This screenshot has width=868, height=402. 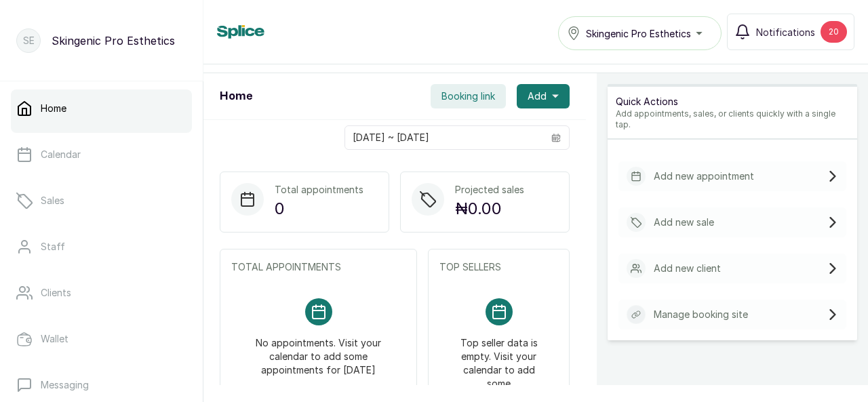 I want to click on button: Notifications20, so click(x=790, y=31).